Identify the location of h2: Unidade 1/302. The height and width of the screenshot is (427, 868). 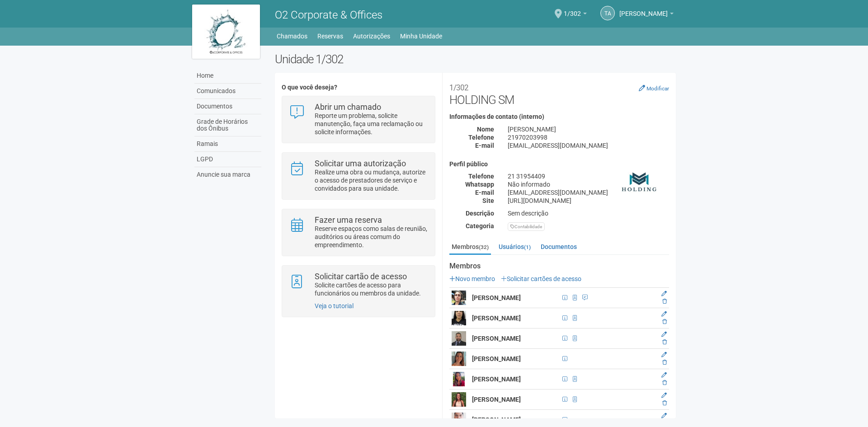
(475, 59).